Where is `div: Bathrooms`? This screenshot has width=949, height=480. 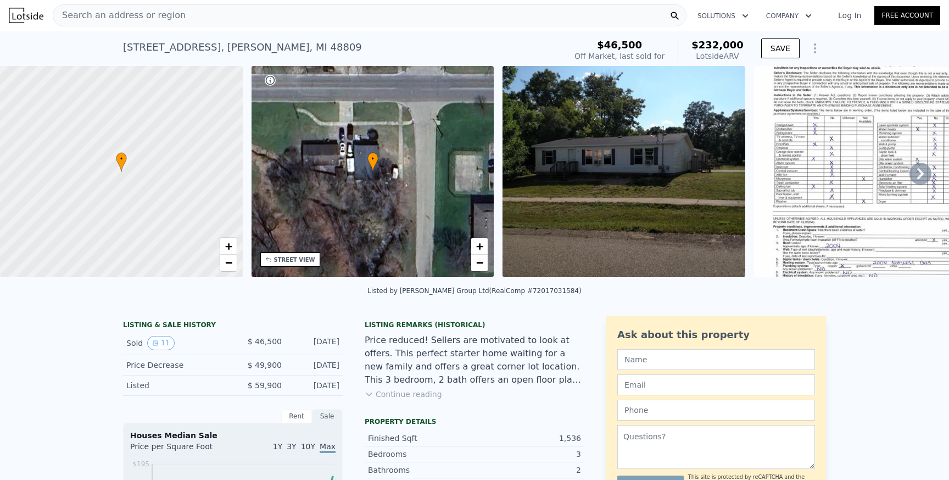
div: Bathrooms is located at coordinates (421, 470).